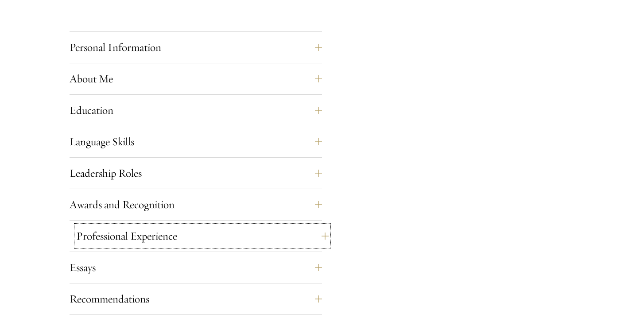 The height and width of the screenshot is (322, 644). What do you see at coordinates (196, 173) in the screenshot?
I see `button: Leadership Roles` at bounding box center [196, 173].